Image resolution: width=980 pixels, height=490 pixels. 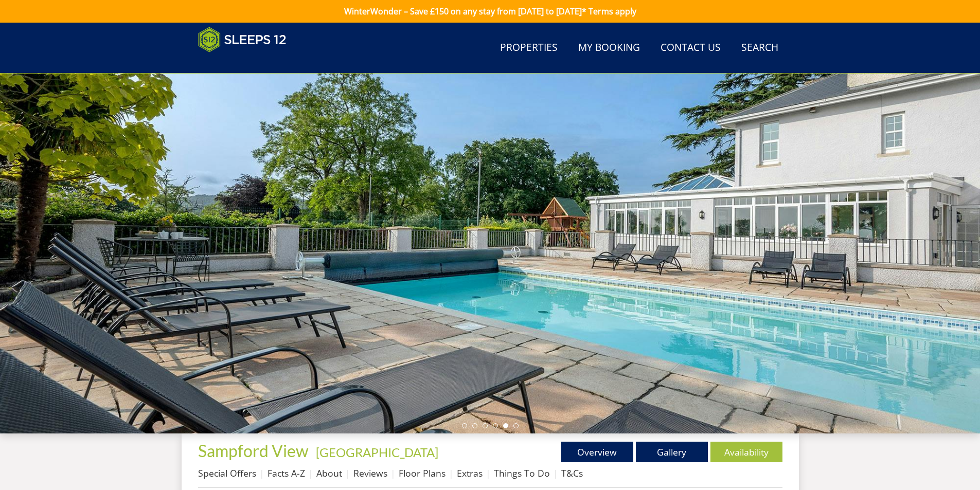 I want to click on a: Properties, so click(x=529, y=48).